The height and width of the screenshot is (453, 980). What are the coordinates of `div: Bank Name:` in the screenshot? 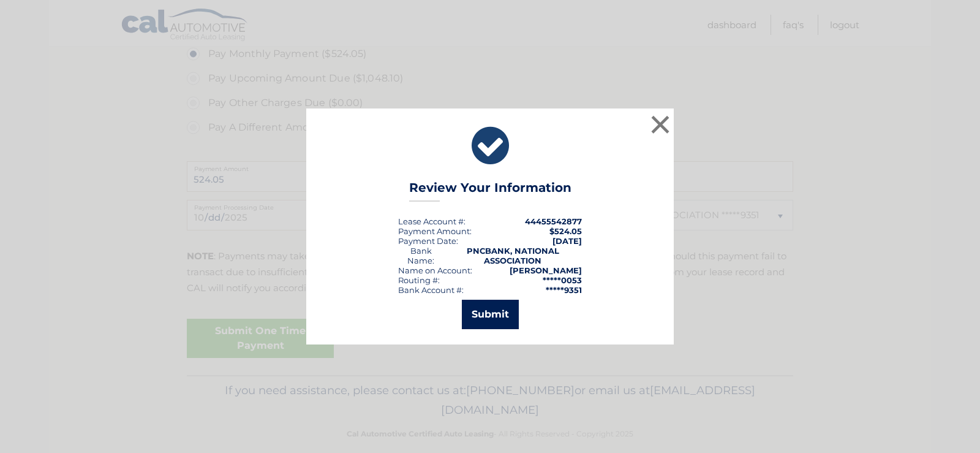 It's located at (421, 255).